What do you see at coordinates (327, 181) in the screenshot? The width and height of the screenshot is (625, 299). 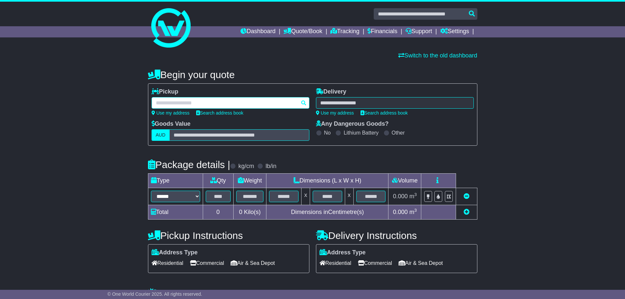 I see `td: Dimensions (L x W x H)` at bounding box center [327, 181].